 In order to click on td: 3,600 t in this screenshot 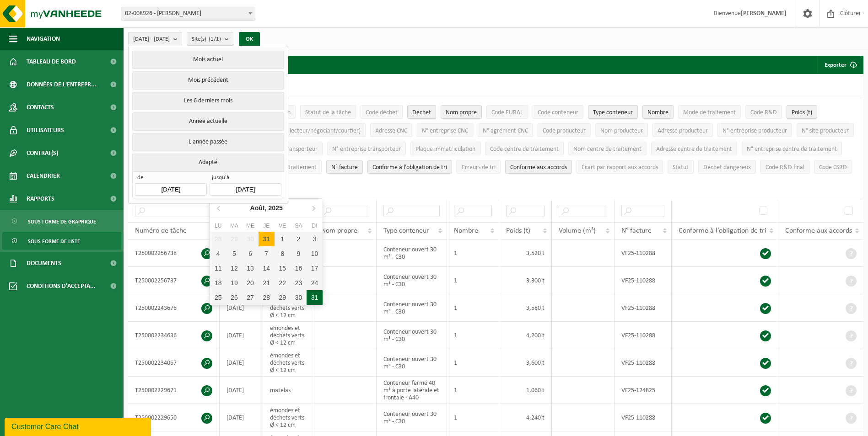, I will do `click(525, 363)`.